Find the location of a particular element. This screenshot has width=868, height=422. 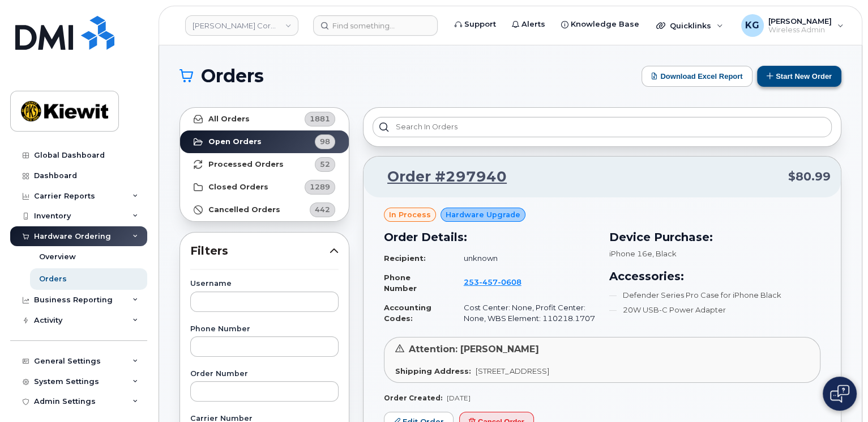

strong: Shipping Address: is located at coordinates (433, 371).